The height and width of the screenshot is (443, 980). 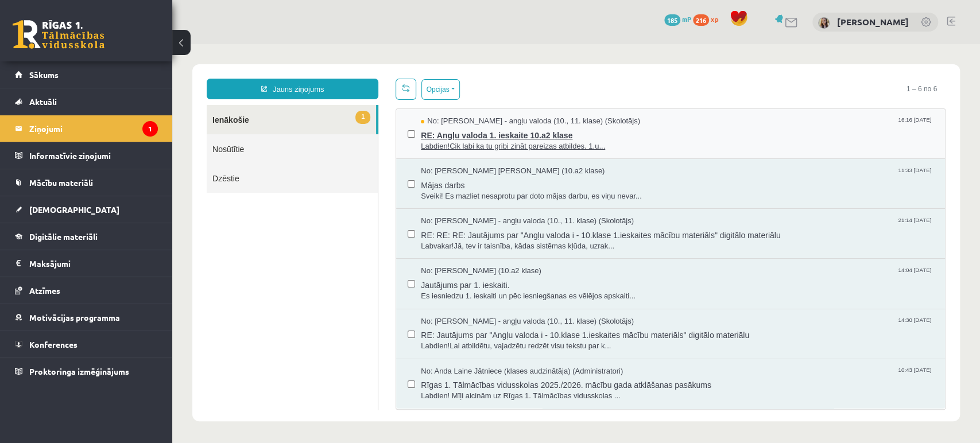 What do you see at coordinates (824, 23) in the screenshot?
I see `img: Marija Nicmane` at bounding box center [824, 23].